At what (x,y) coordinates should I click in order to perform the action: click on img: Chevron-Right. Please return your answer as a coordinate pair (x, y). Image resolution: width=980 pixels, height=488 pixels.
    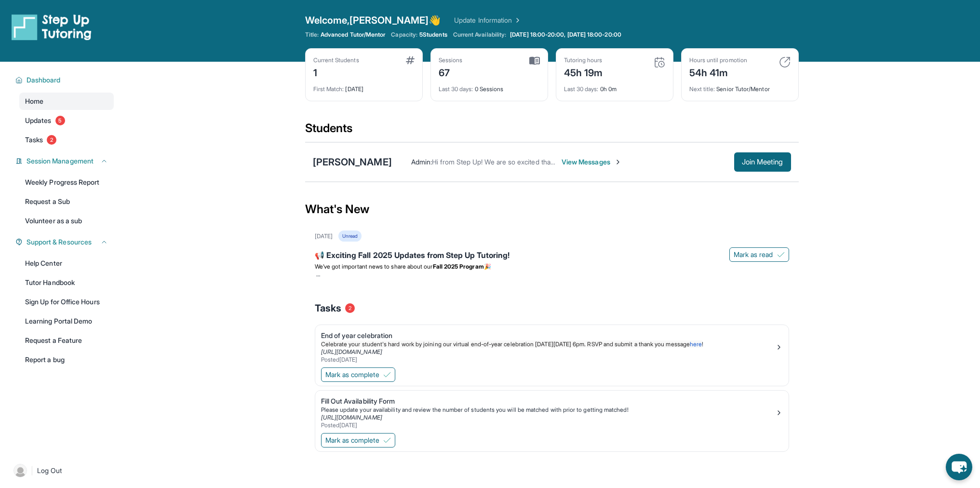
    Looking at the image, I should click on (618, 162).